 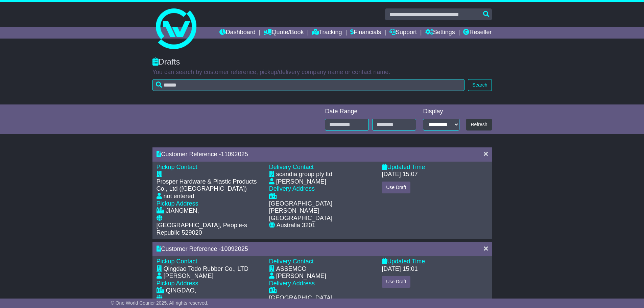 What do you see at coordinates (296, 226) in the screenshot?
I see `div: Australia 3201` at bounding box center [296, 226].